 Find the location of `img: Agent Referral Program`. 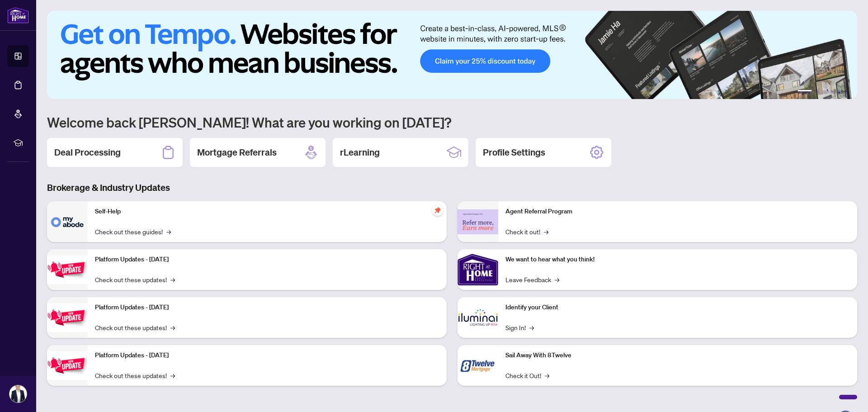

img: Agent Referral Program is located at coordinates (478, 221).